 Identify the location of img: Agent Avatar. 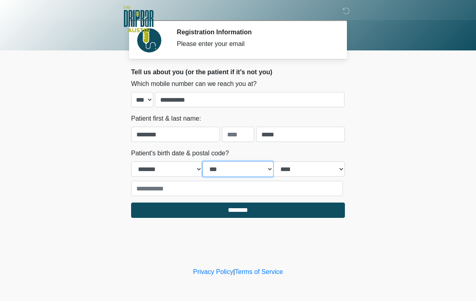
(149, 40).